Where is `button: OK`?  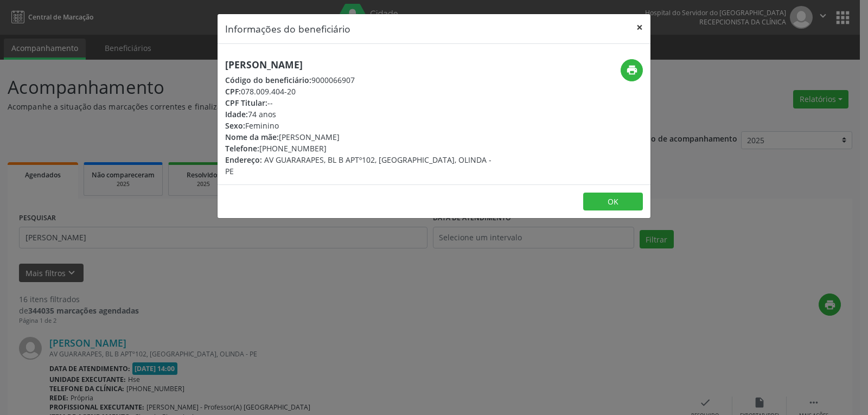
button: OK is located at coordinates (613, 202).